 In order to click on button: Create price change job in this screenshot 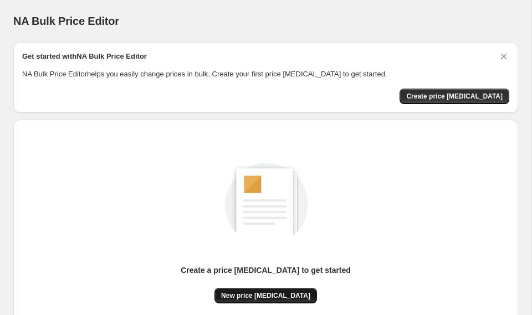, I will do `click(454, 96)`.